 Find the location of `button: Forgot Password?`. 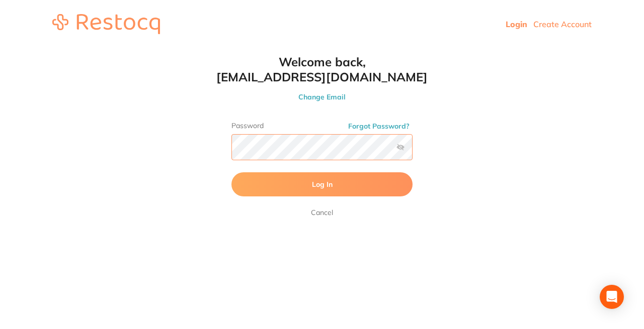

button: Forgot Password? is located at coordinates (379, 126).